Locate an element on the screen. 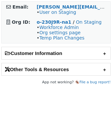  a: On Staging is located at coordinates (89, 22).